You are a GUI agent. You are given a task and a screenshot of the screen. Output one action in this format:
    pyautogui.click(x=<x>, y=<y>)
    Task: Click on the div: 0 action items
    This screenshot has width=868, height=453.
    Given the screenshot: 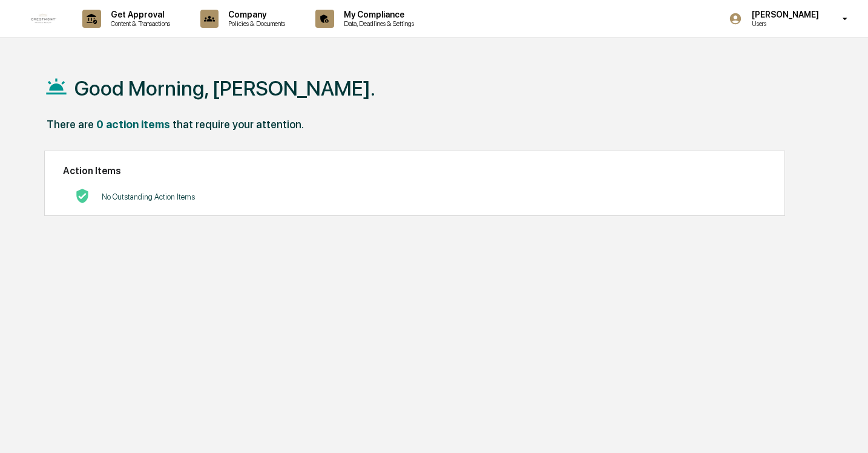 What is the action you would take?
    pyautogui.click(x=133, y=124)
    